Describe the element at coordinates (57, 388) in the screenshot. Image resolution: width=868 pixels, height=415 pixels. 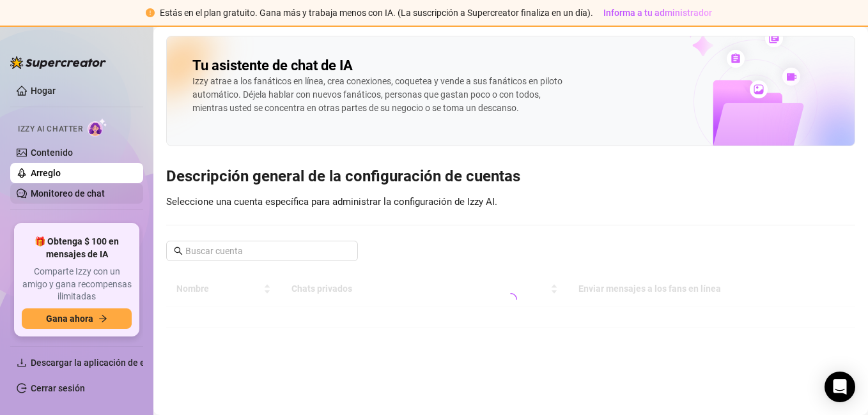
I see `a: Cerrar sesión` at that location.